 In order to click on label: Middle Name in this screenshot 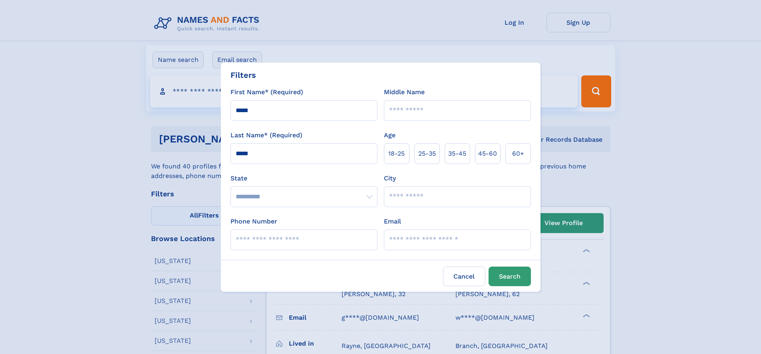, I will do `click(404, 92)`.